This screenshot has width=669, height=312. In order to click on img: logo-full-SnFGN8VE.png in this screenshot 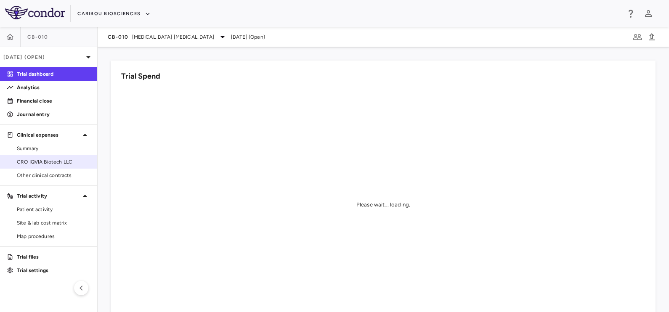, I will do `click(35, 13)`.